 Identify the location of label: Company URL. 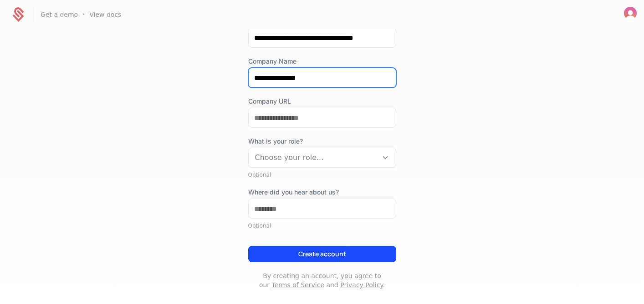
(322, 102).